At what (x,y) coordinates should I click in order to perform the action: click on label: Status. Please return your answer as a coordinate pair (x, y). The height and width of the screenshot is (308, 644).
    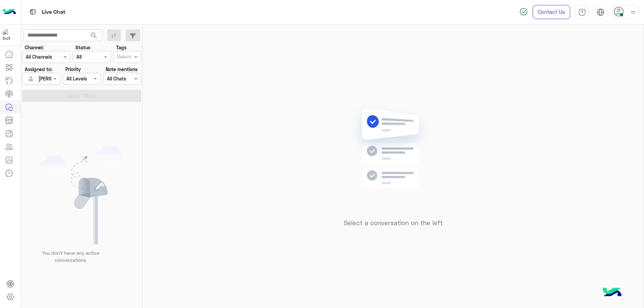
    Looking at the image, I should click on (83, 47).